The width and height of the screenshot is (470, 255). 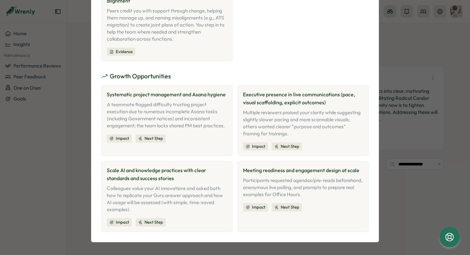 I want to click on h4: Scale AI and knowledge practices with clear standards and success stories, so click(x=167, y=174).